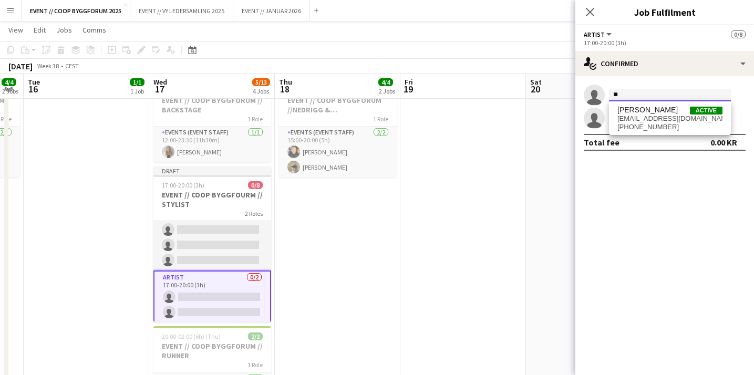  Describe the element at coordinates (160, 82) in the screenshot. I see `span: Wed` at that location.